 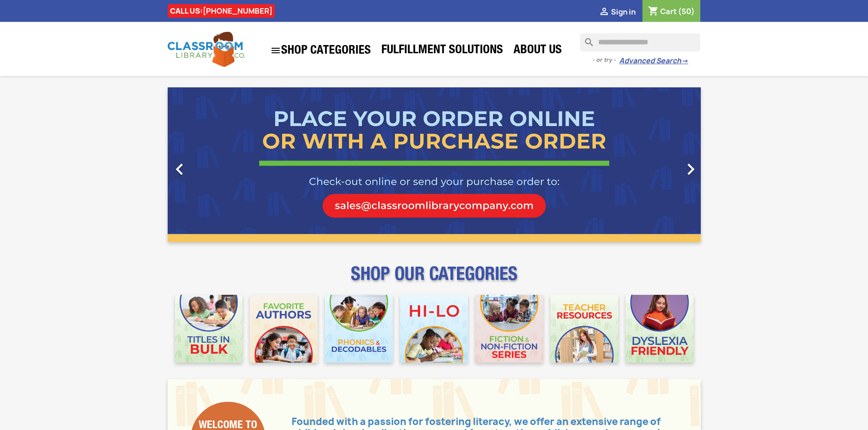 I want to click on a: Shopping cart link containing 50 product(s), so click(x=671, y=11).